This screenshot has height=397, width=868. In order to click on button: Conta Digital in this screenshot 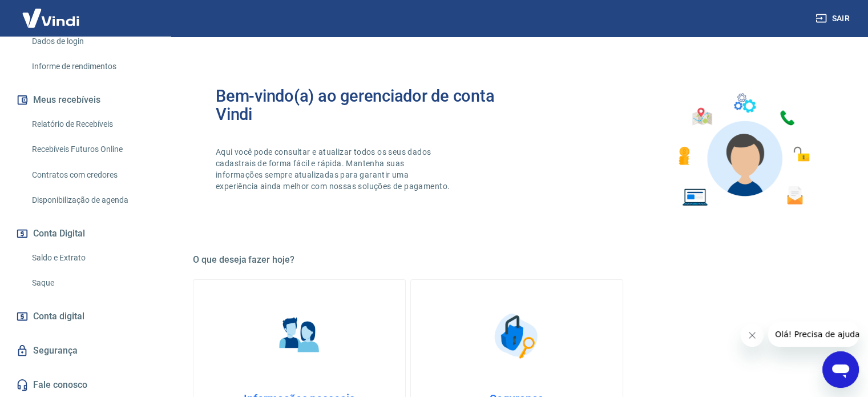, I will do `click(85, 233)`.